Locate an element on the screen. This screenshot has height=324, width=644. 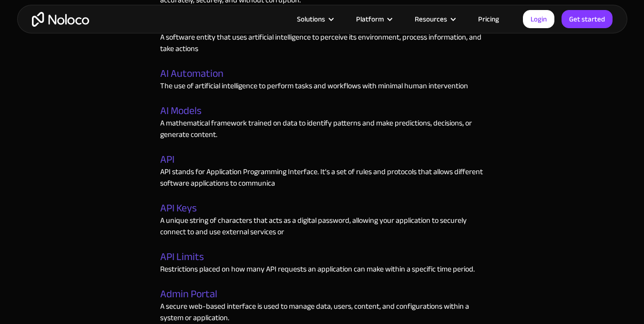
div: Domain Overview is located at coordinates (62, 59).